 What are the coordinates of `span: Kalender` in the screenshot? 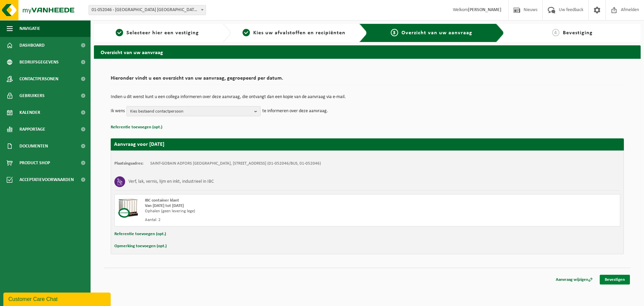 It's located at (30, 113).